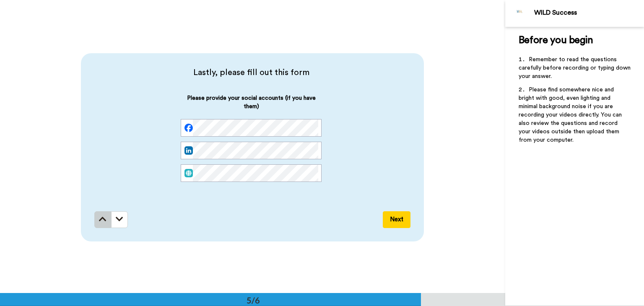  I want to click on span: Please find somewhere nice and bright with good, even lighting and minimal background noise if yo..., so click(571, 115).